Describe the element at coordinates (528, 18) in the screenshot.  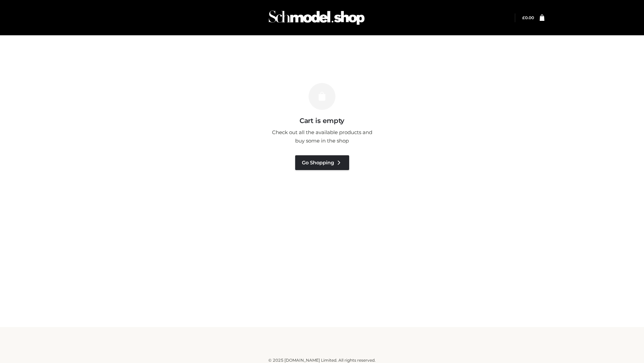
I see `a: £0.00` at that location.